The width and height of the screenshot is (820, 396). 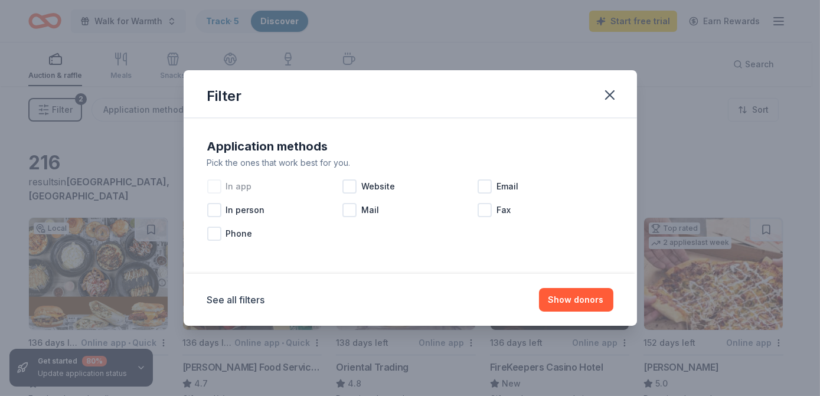 What do you see at coordinates (245, 210) in the screenshot?
I see `span: In person` at bounding box center [245, 210].